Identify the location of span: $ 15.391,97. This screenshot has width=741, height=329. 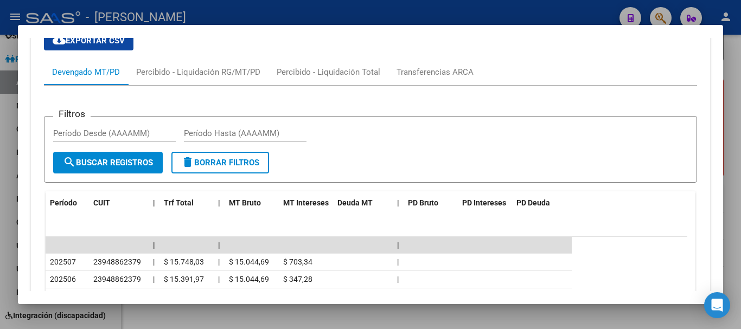
(184, 280).